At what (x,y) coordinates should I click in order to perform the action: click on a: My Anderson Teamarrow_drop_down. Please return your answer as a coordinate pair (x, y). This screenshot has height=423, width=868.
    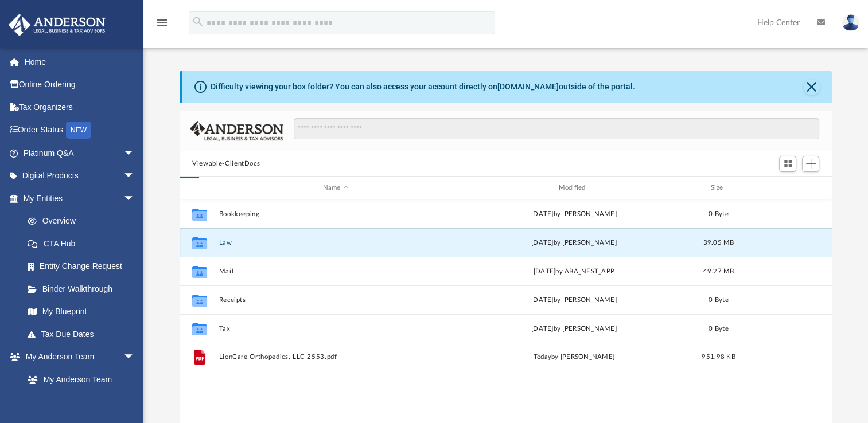
    Looking at the image, I should click on (77, 357).